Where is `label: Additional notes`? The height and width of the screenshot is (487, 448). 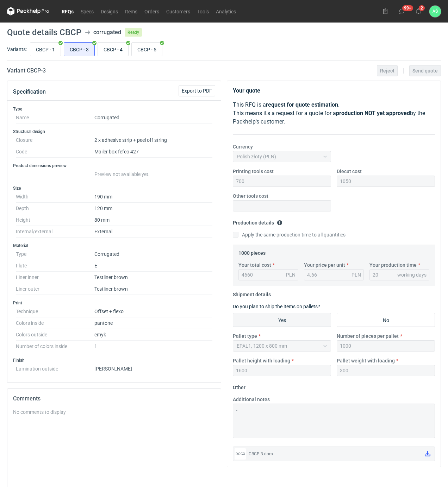 label: Additional notes is located at coordinates (251, 400).